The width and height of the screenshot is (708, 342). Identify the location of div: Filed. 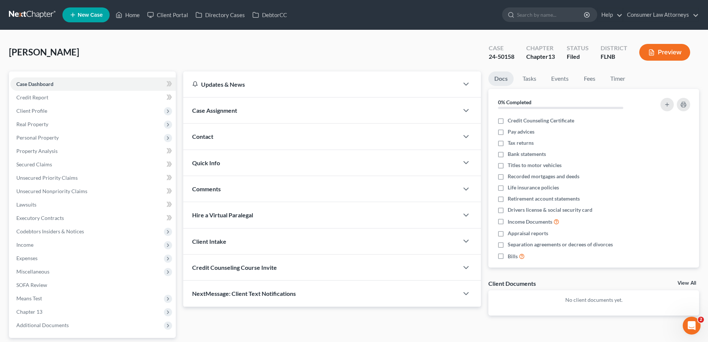
(578, 56).